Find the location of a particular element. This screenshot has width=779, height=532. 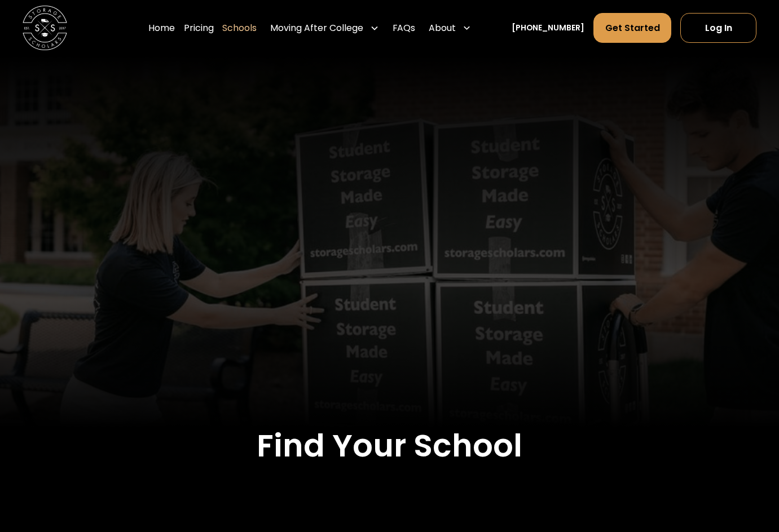

div: About is located at coordinates (442, 28).